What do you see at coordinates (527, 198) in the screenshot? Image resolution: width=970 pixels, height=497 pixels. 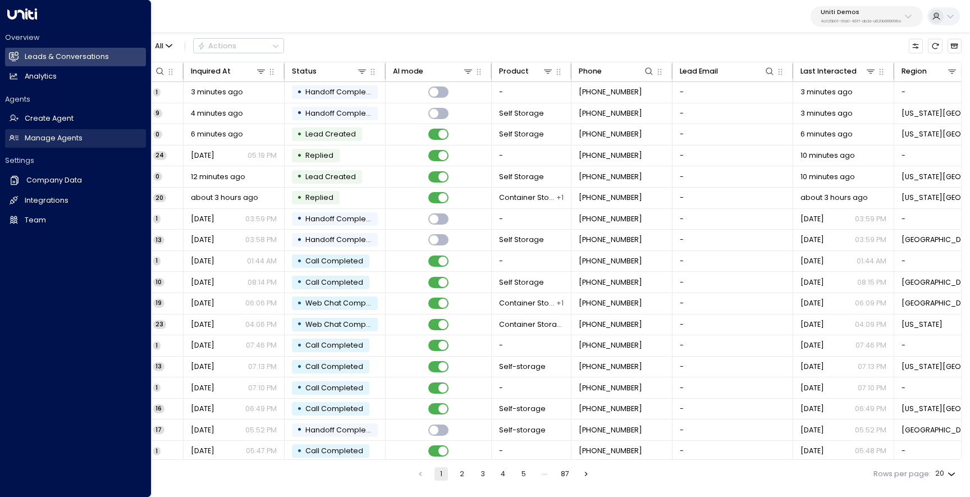 I see `span: Container Storage` at bounding box center [527, 198].